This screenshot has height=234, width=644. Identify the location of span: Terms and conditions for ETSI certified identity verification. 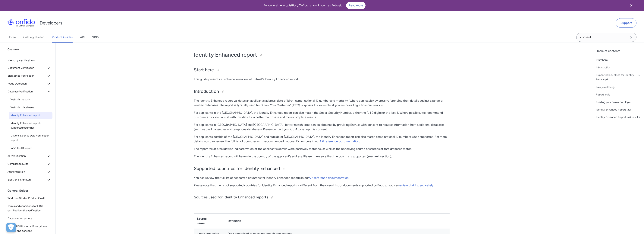
(29, 208).